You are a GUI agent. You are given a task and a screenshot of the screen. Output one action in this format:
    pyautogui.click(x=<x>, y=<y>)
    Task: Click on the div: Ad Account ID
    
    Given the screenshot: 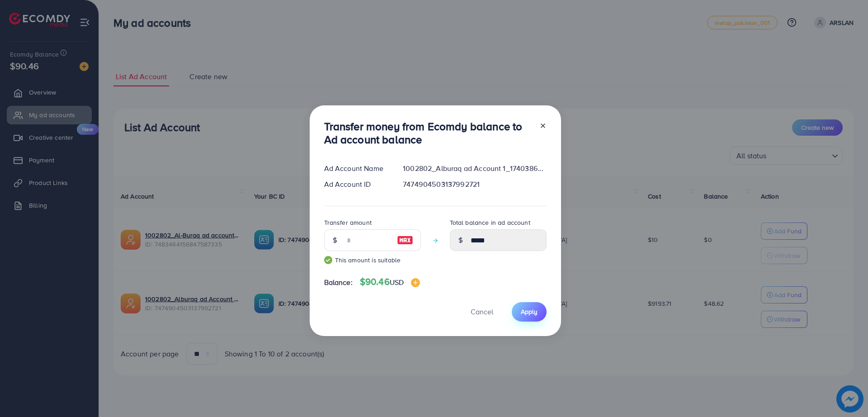 What is the action you would take?
    pyautogui.click(x=356, y=184)
    